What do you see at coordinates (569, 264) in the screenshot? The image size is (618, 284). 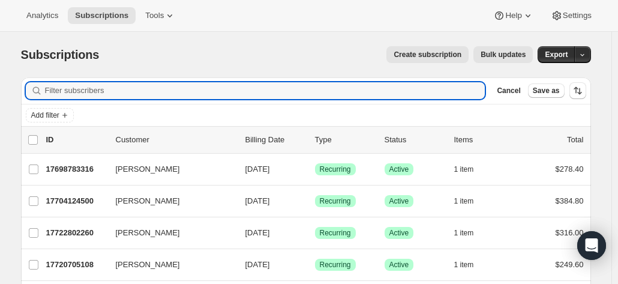 I see `span: $249.60` at bounding box center [569, 264].